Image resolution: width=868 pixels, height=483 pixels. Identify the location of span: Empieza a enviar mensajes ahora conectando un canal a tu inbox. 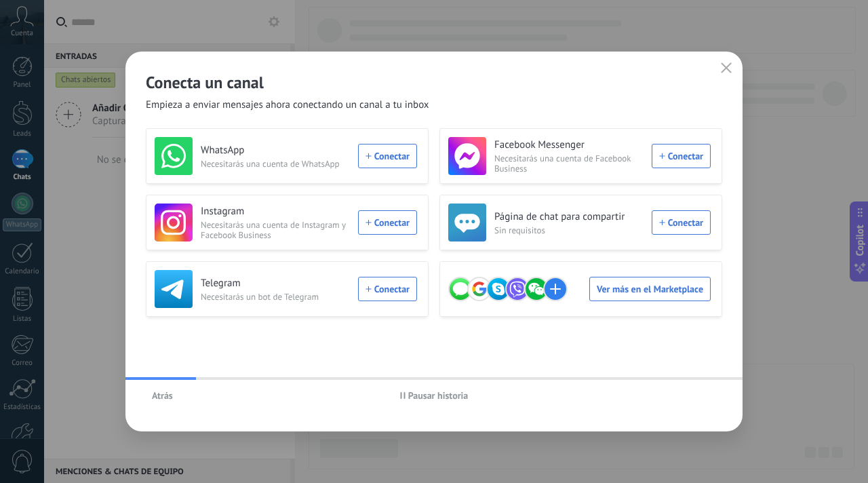
(288, 105).